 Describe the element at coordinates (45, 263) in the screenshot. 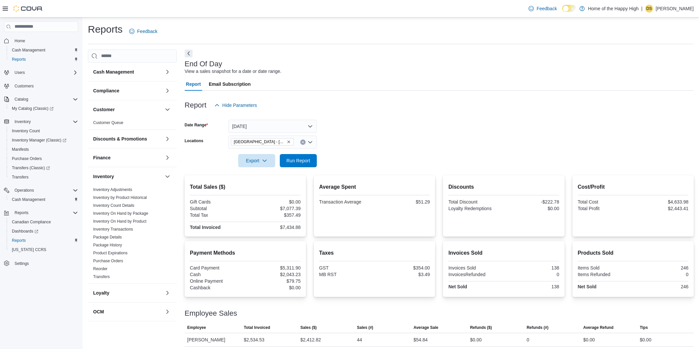

I see `span: Settings` at that location.